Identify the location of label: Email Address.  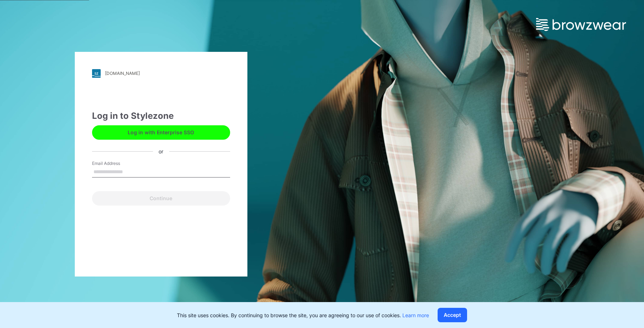
(117, 164).